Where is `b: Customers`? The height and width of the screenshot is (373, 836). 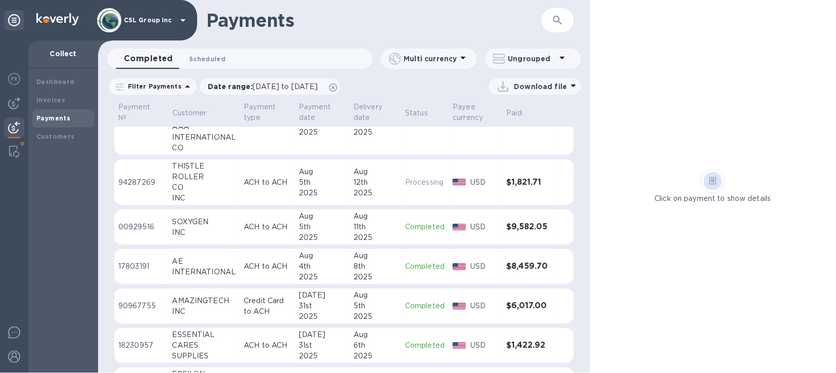 b: Customers is located at coordinates (56, 136).